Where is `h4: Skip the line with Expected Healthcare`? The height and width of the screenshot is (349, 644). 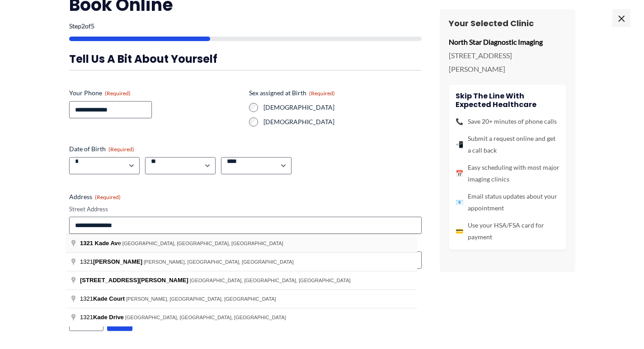
h4: Skip the line with Expected Healthcare is located at coordinates (507, 100).